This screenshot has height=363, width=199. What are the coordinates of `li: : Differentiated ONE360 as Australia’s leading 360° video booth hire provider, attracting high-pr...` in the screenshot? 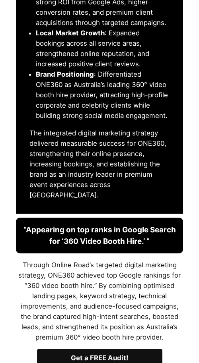 It's located at (103, 95).